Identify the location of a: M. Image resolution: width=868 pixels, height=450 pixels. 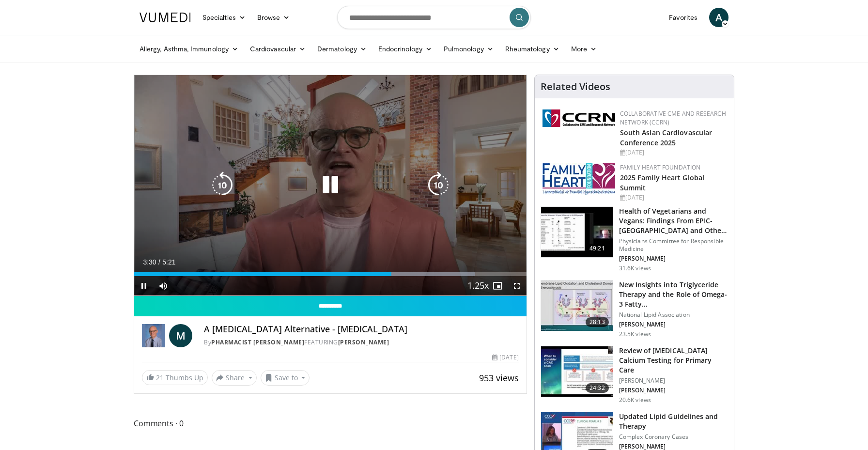
(180, 335).